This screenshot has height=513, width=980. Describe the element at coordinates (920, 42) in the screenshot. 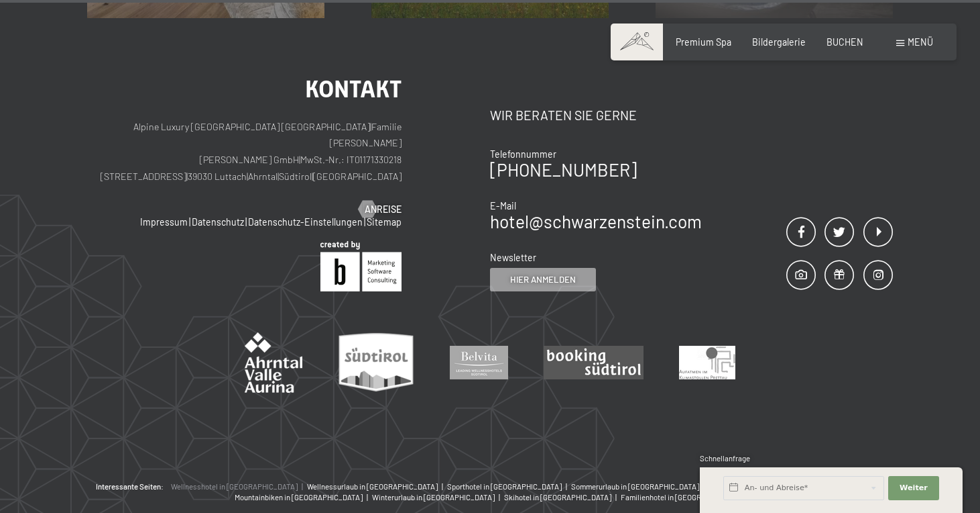

I see `span: Menü` at that location.